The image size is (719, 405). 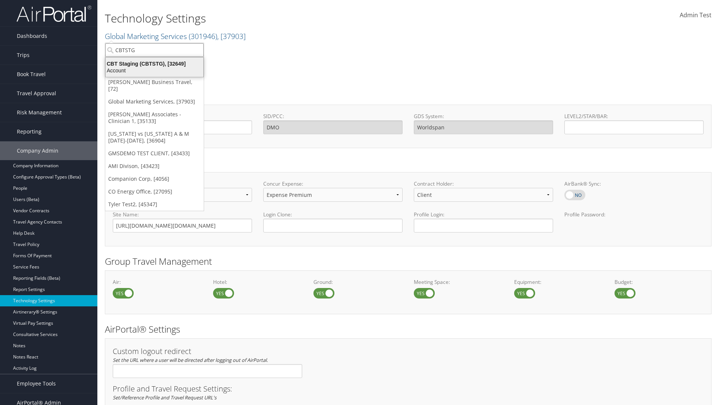 What do you see at coordinates (484, 116) in the screenshot?
I see `label: GDS System:` at bounding box center [484, 116].